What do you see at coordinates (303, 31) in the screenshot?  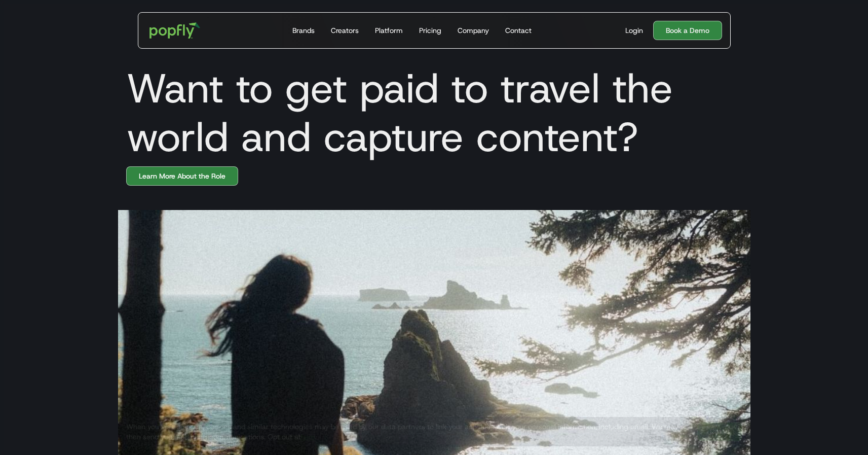 I see `div: Brands` at bounding box center [303, 31].